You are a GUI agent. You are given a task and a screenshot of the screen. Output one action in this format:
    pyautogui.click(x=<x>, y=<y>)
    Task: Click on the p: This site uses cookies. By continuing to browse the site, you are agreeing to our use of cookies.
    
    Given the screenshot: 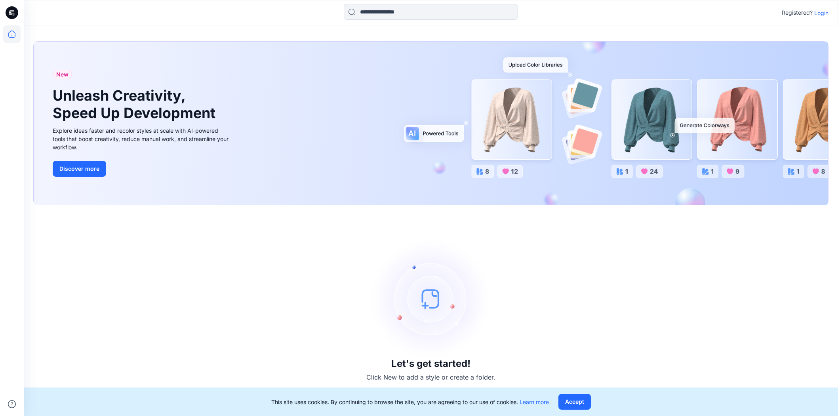 What is the action you would take?
    pyautogui.click(x=410, y=402)
    